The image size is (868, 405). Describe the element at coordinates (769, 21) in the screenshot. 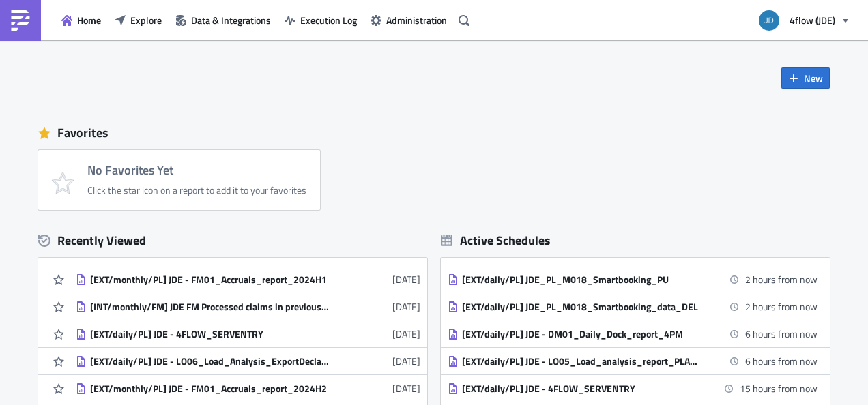

I see `img: Avatar` at that location.